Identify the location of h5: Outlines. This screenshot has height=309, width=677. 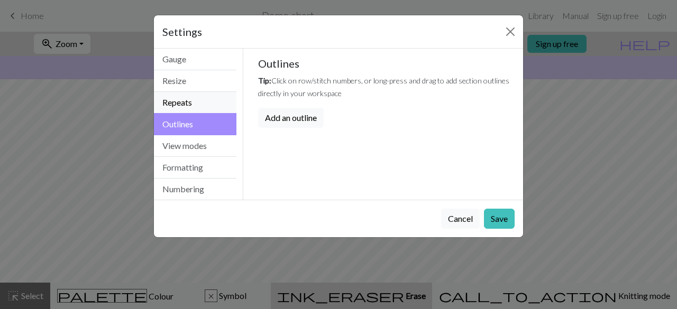
(386, 63).